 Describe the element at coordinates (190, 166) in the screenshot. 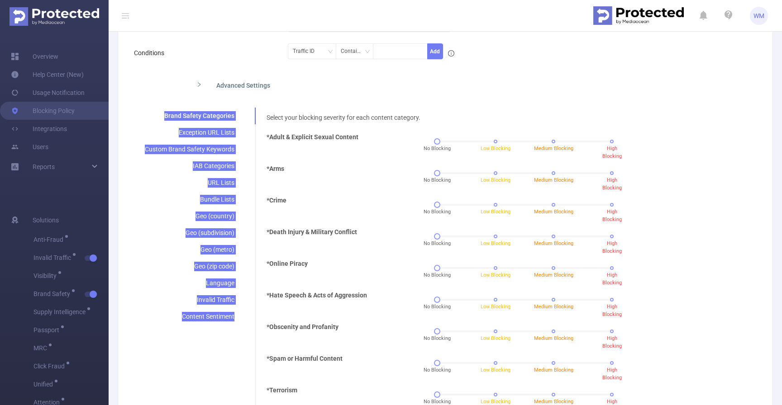

I see `div: IAB Categories` at that location.